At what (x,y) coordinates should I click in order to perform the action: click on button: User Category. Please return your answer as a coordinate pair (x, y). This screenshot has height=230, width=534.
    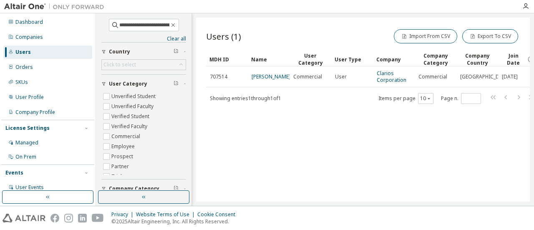
    Looking at the image, I should click on (144, 84).